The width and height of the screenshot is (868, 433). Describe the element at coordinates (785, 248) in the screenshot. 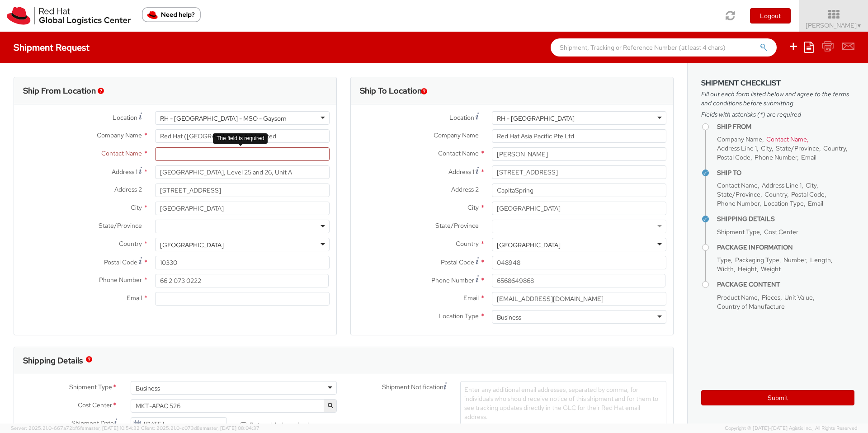

I see `h4: Package Information` at that location.